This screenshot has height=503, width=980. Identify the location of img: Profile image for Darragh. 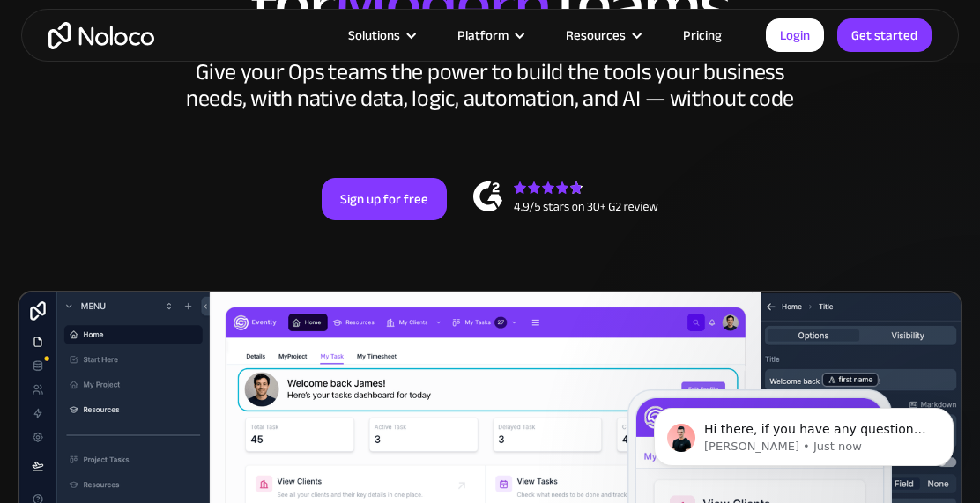
(54, 67).